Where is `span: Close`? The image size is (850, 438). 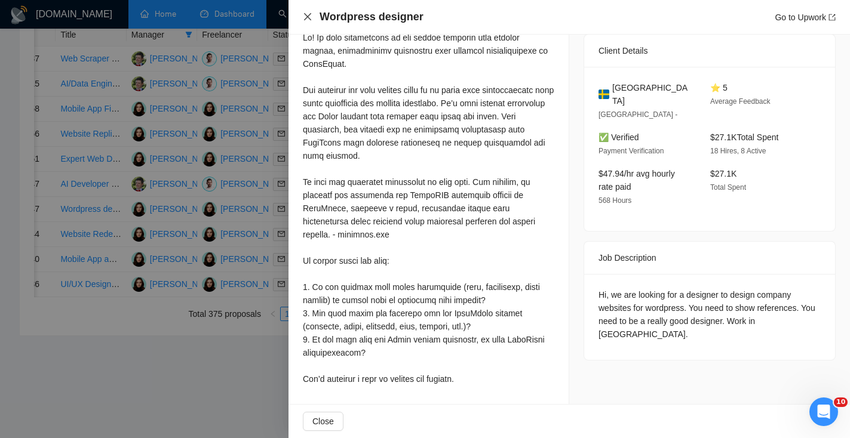
span: Close is located at coordinates (323, 422).